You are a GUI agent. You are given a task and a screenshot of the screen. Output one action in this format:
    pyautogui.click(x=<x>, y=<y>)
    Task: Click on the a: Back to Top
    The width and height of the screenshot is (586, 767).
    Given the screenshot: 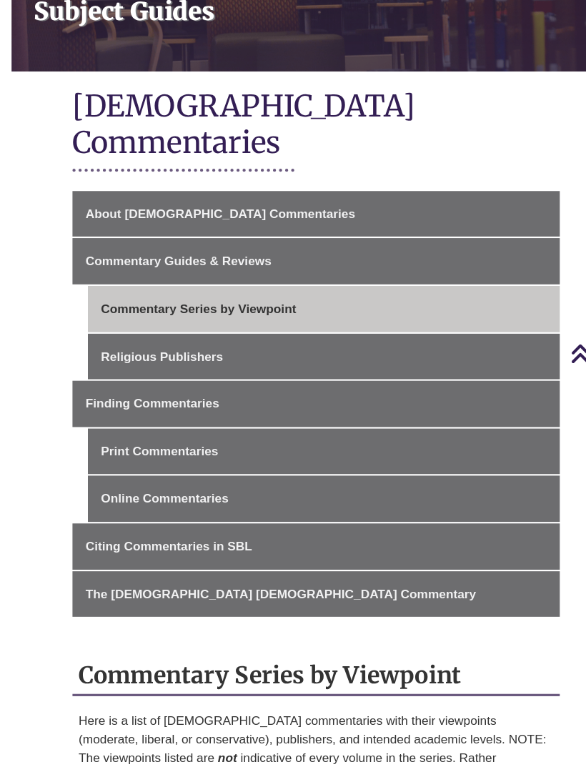 What is the action you would take?
    pyautogui.click(x=555, y=360)
    